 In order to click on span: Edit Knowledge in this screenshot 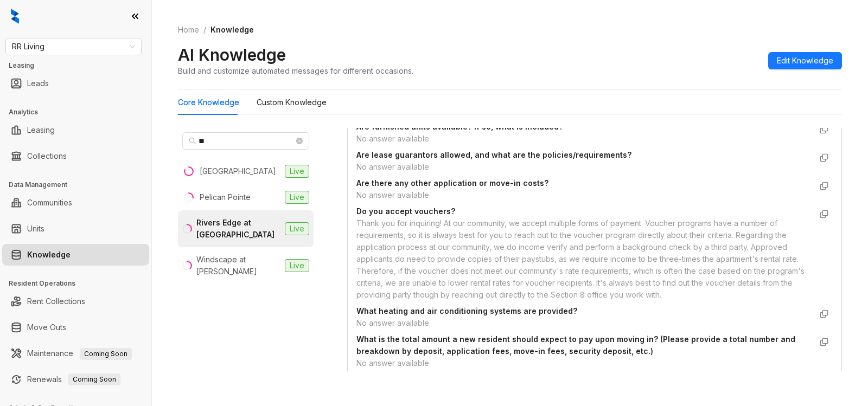, I will do `click(805, 61)`.